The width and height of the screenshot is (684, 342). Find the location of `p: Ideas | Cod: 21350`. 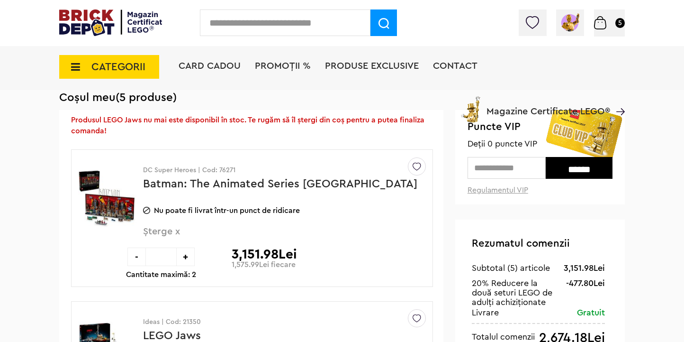

p: Ideas | Cod: 21350 is located at coordinates (280, 322).